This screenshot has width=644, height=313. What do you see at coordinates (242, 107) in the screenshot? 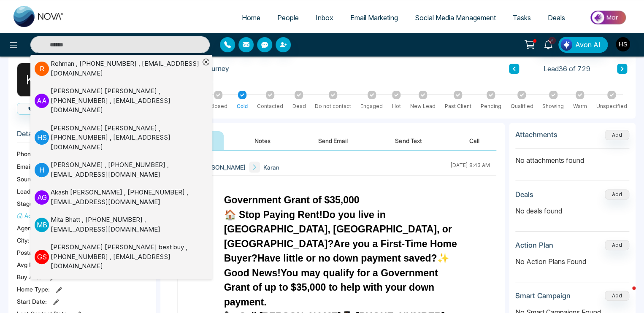
I see `div: Cold` at bounding box center [242, 107].